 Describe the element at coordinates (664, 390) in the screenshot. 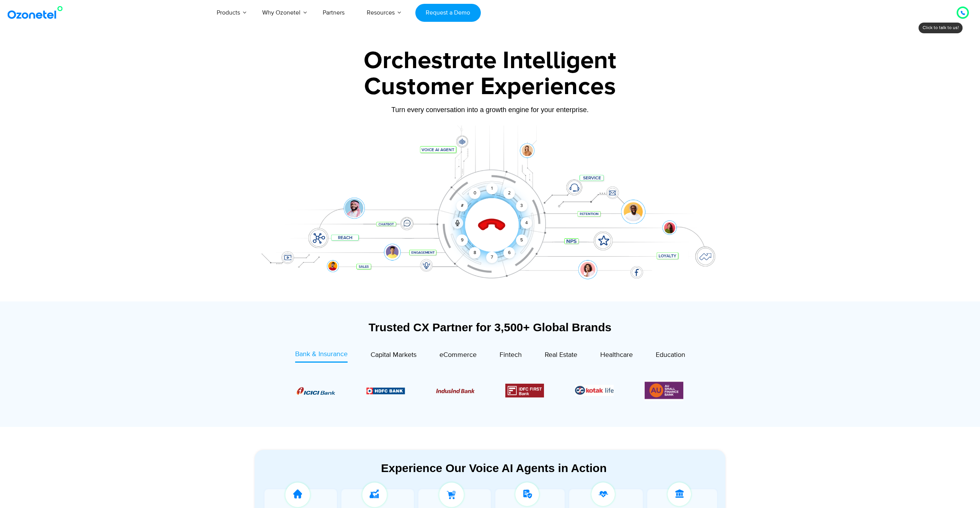

I see `img: Picture13.png` at that location.